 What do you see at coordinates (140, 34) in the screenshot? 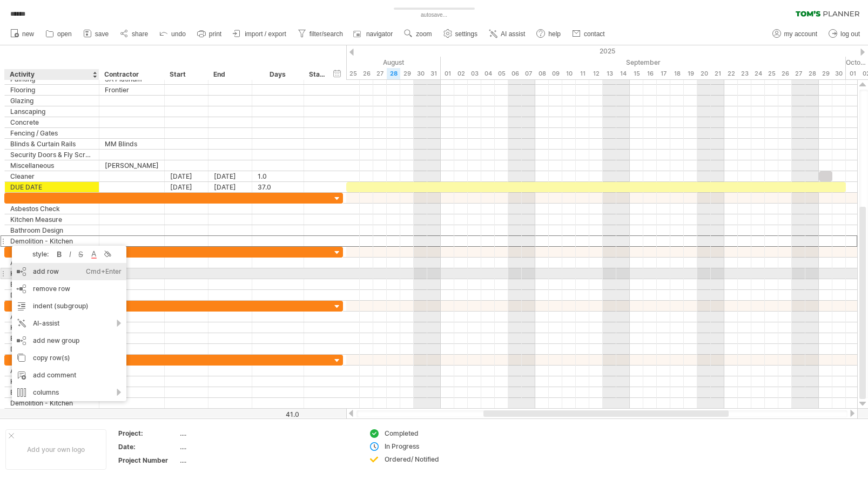
I see `span: share` at bounding box center [140, 34].